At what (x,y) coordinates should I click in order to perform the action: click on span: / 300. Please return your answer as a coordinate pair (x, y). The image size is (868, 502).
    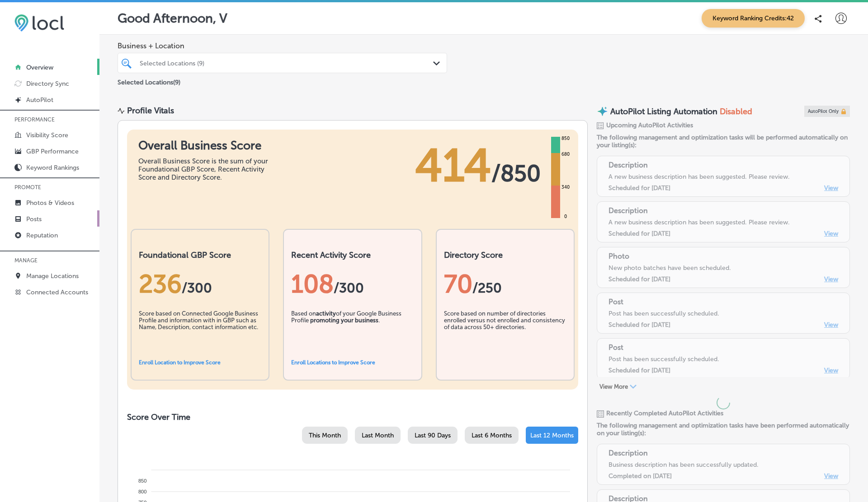
    Looking at the image, I should click on (197, 288).